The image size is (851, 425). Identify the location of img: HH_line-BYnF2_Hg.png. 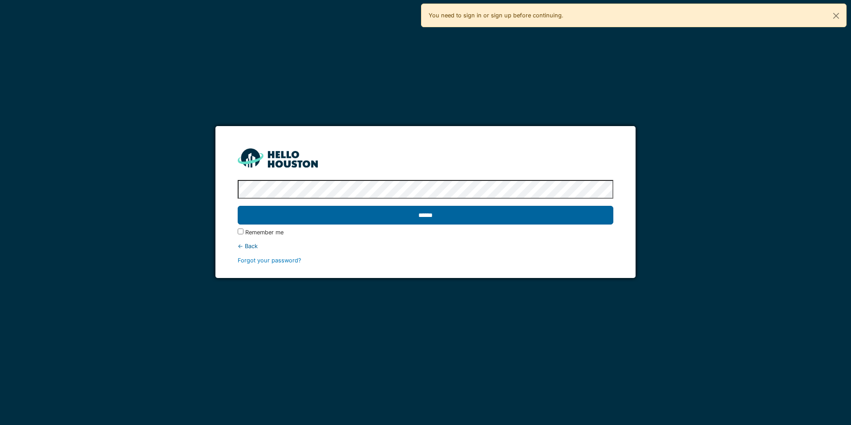
(278, 158).